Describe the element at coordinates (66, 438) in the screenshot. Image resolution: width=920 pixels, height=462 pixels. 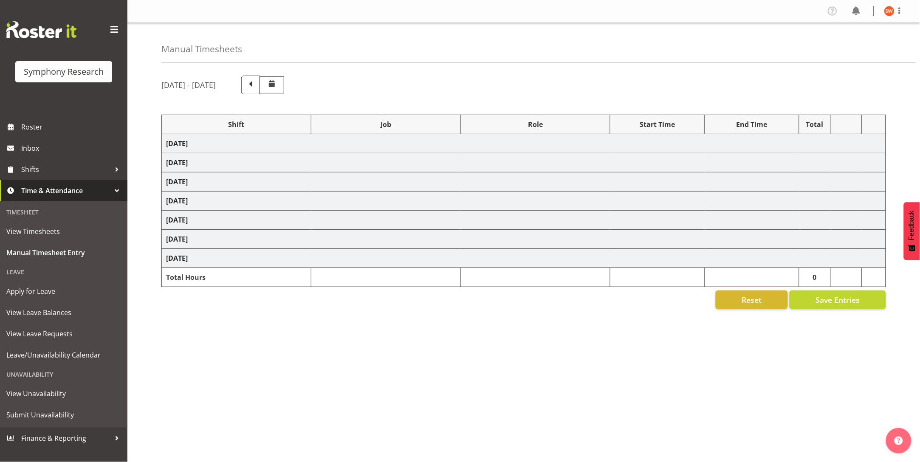
I see `span: Finance & Reporting` at that location.